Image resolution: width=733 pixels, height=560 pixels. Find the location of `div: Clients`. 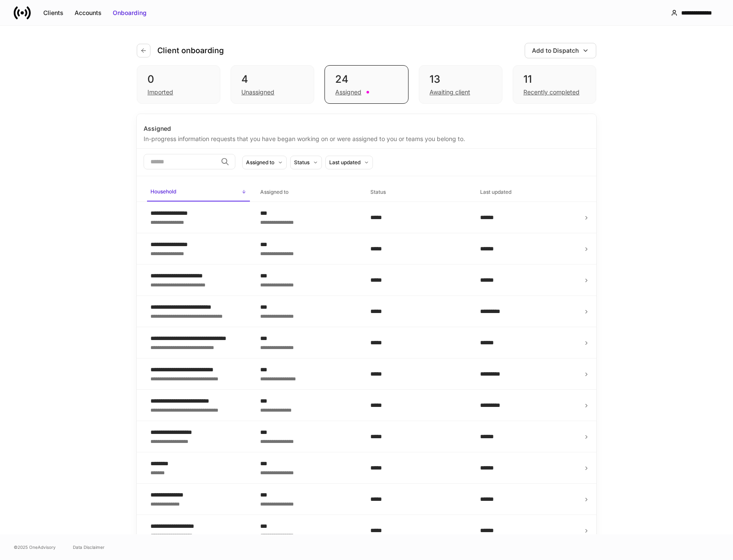

div: Clients is located at coordinates (53, 13).